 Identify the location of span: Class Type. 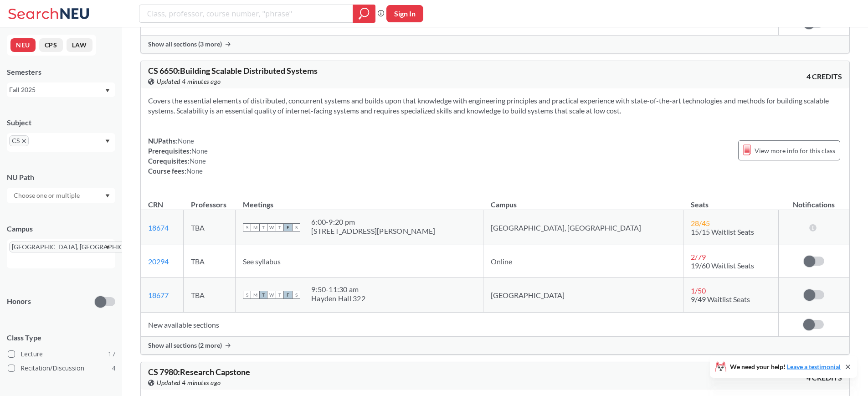
(61, 338).